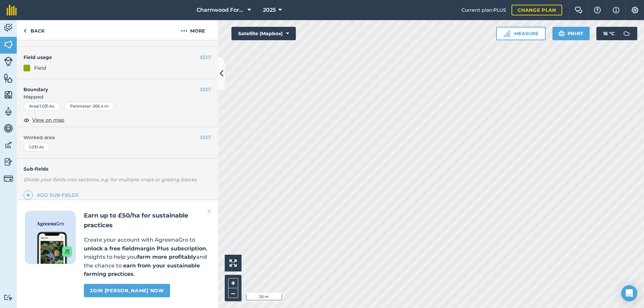 Image resolution: width=644 pixels, height=308 pixels. Describe the element at coordinates (117, 138) in the screenshot. I see `span: Worked area` at that location.